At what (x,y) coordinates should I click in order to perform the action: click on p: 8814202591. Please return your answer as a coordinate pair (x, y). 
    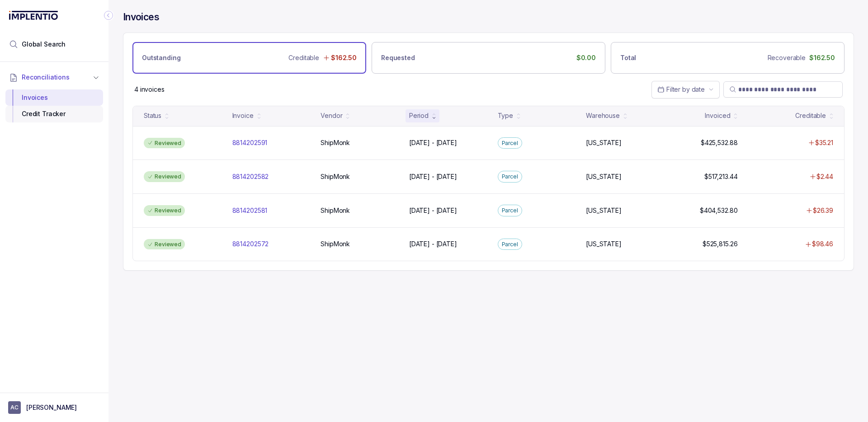
    Looking at the image, I should click on (250, 143).